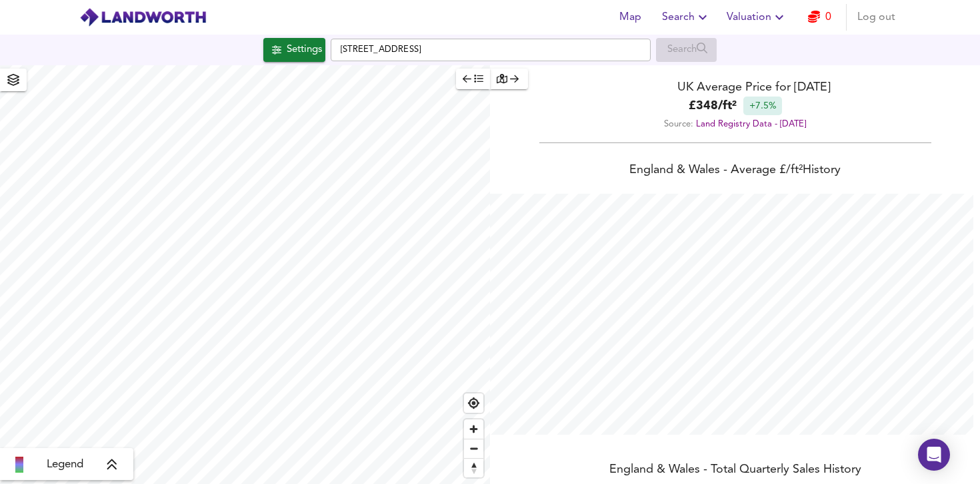 Image resolution: width=980 pixels, height=484 pixels. What do you see at coordinates (686, 50) in the screenshot?
I see `div: Enable a Source before running a Search` at bounding box center [686, 50].